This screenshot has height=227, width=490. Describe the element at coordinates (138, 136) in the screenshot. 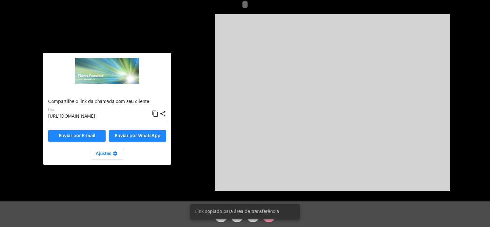

I see `span: Enviar por WhatsApp` at that location.